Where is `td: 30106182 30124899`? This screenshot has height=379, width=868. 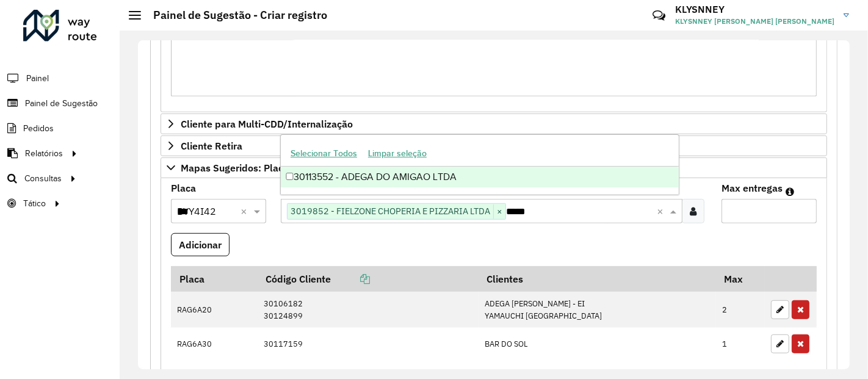 td: 30106182 30124899 is located at coordinates (367, 309).